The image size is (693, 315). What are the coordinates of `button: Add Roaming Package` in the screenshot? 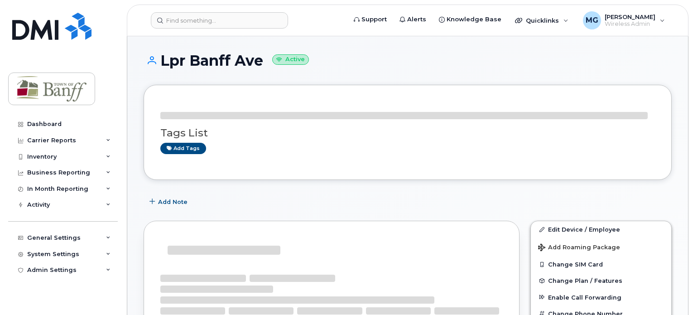 It's located at (601, 246).